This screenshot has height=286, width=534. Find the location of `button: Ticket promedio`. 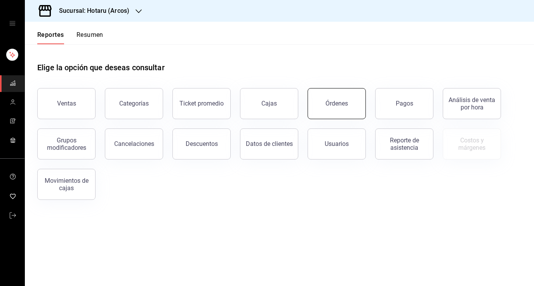

button: Ticket promedio is located at coordinates (202, 104).